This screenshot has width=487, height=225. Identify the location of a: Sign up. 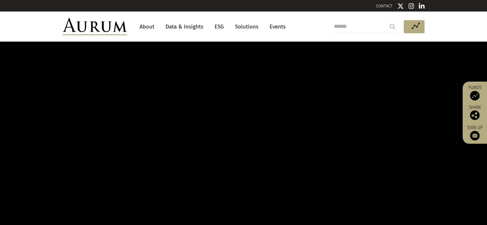
(475, 133).